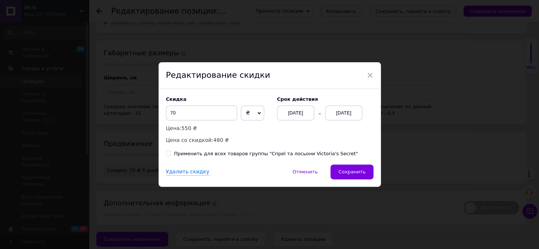 The height and width of the screenshot is (249, 539). What do you see at coordinates (325, 99) in the screenshot?
I see `label: Cрок действия` at bounding box center [325, 99].